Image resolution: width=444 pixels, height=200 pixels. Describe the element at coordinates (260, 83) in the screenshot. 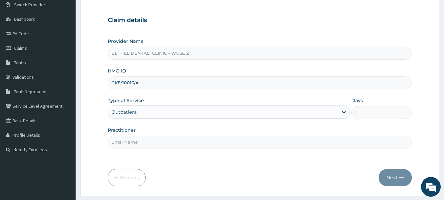

I see `input: Enter HMO ID` at that location.